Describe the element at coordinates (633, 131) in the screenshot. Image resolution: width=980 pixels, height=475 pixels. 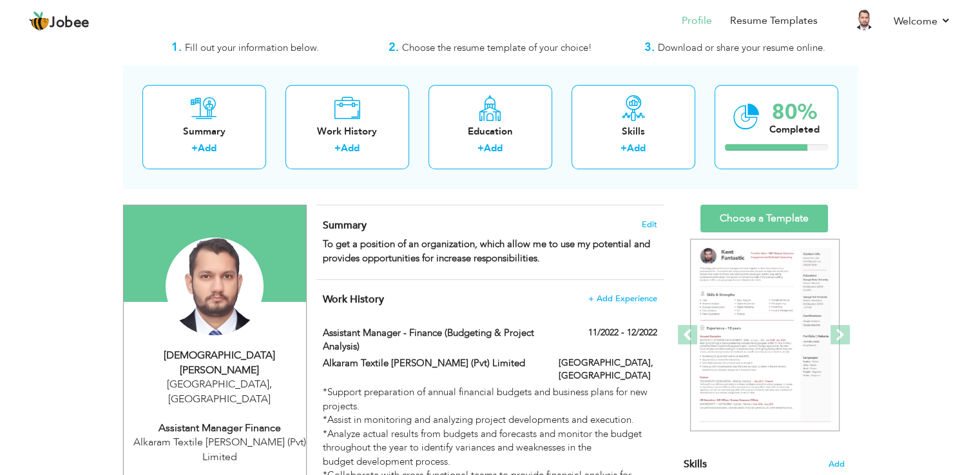
I see `div: Skills` at that location.